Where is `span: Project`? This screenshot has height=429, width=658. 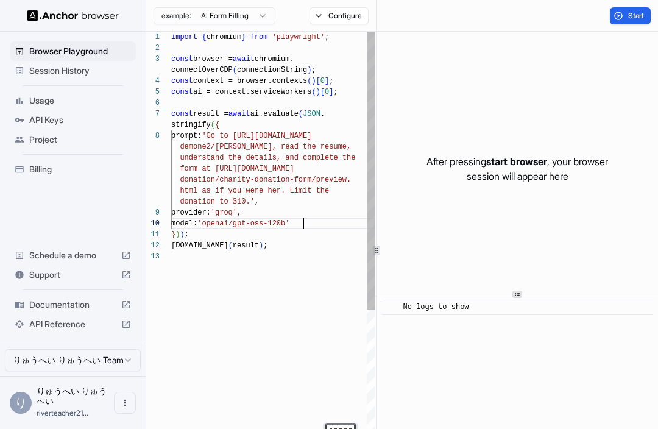 span: Project is located at coordinates (80, 140).